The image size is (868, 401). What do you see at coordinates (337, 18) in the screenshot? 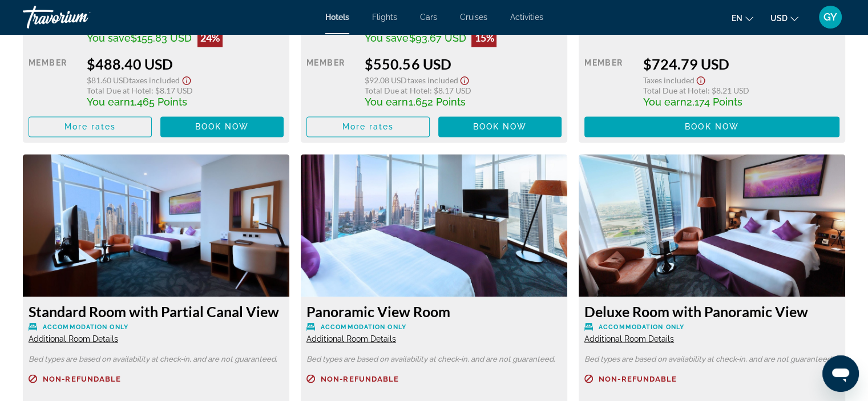
I see `a: Hotels` at bounding box center [337, 18].